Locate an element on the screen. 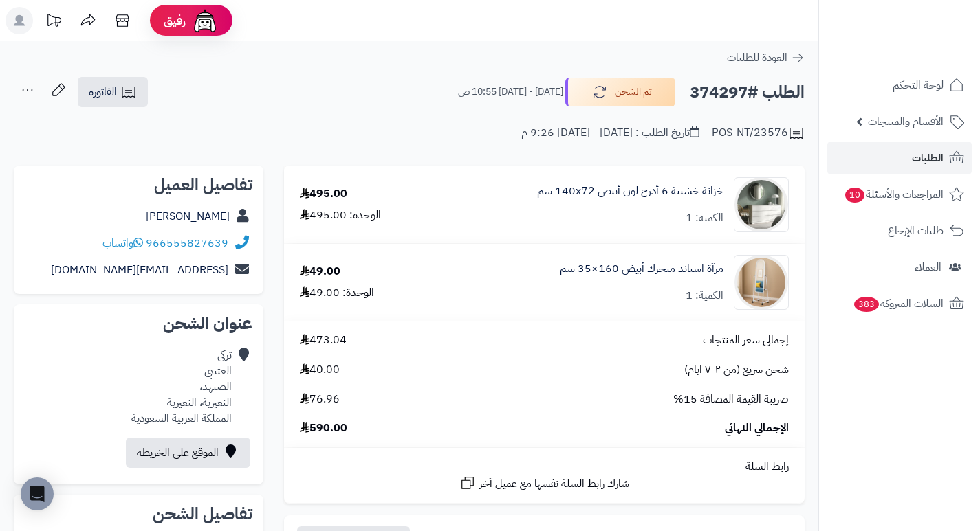 This screenshot has width=980, height=531. span: 473.04 is located at coordinates (323, 341).